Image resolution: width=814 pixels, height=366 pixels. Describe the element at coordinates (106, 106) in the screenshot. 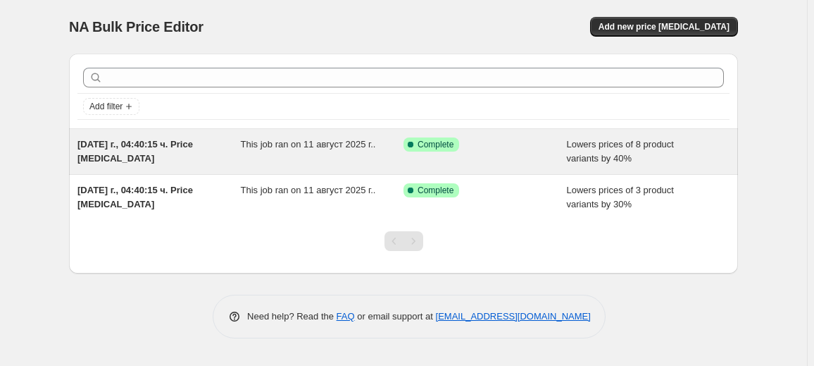

I see `span: Add filter` at that location.